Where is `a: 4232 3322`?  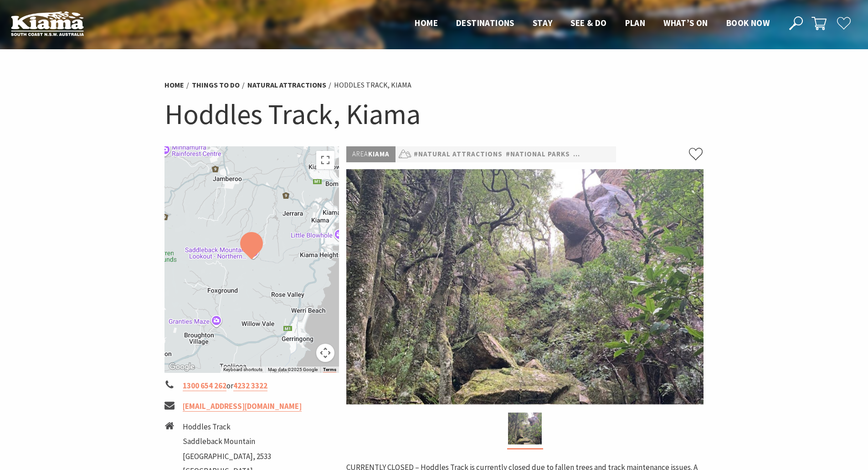 a: 4232 3322 is located at coordinates (250, 385).